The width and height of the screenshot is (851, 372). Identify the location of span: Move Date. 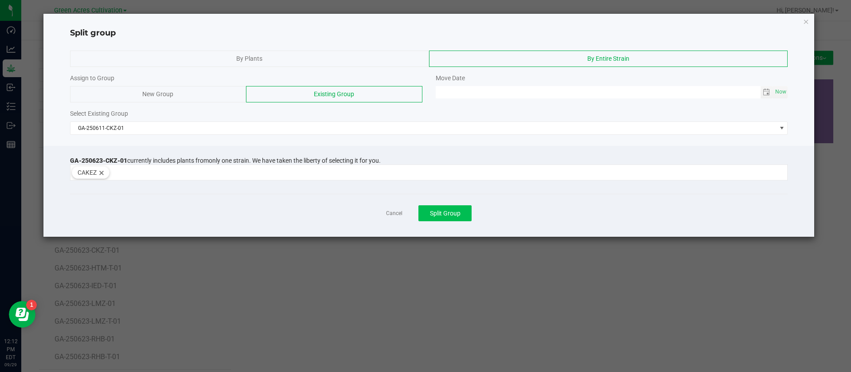
(450, 78).